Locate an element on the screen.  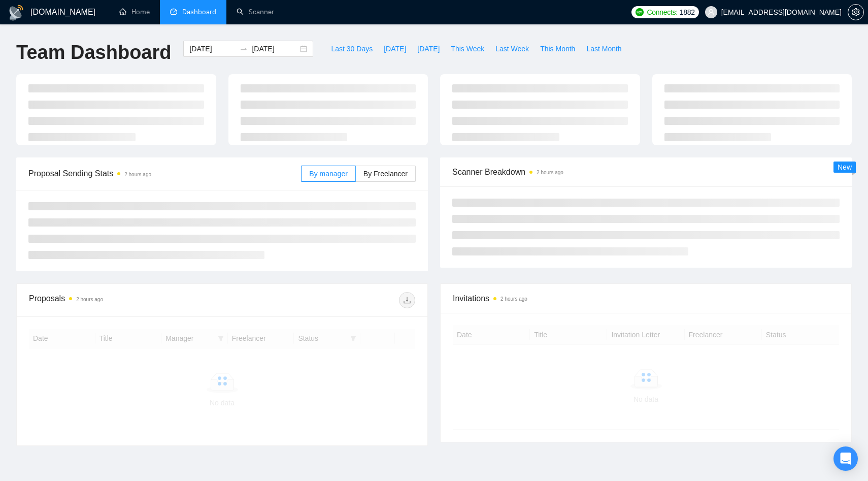
img: logo is located at coordinates (16, 13).